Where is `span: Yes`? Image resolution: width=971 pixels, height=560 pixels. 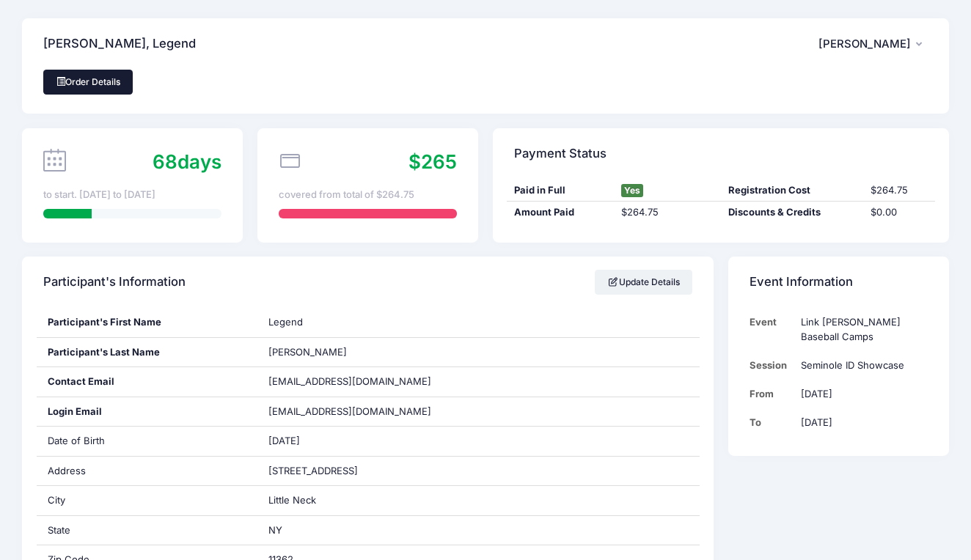
span: Yes is located at coordinates (632, 190).